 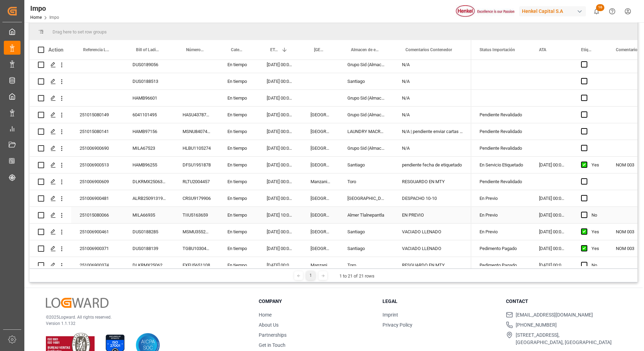 I want to click on div: 251006900374, so click(x=98, y=265).